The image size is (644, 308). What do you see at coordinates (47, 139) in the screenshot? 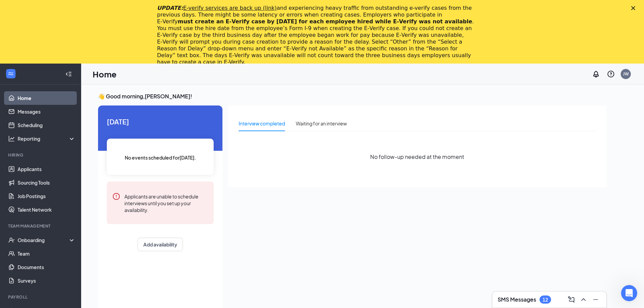
I see `div: Reporting` at bounding box center [47, 139].